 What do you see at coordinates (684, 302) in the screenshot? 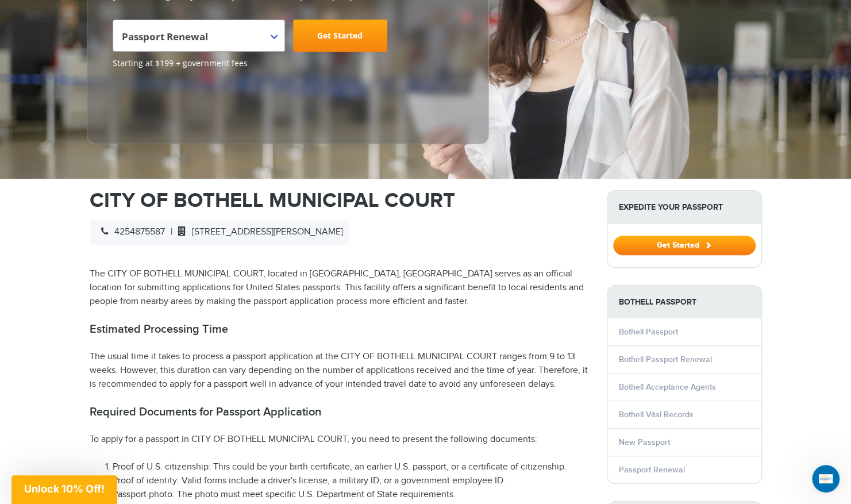
I see `strong: Bothell Passport` at bounding box center [684, 302].